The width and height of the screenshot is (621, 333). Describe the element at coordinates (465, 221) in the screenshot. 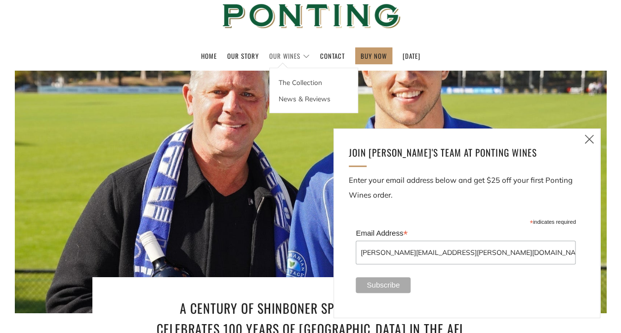

I see `div: indicates required` at that location.